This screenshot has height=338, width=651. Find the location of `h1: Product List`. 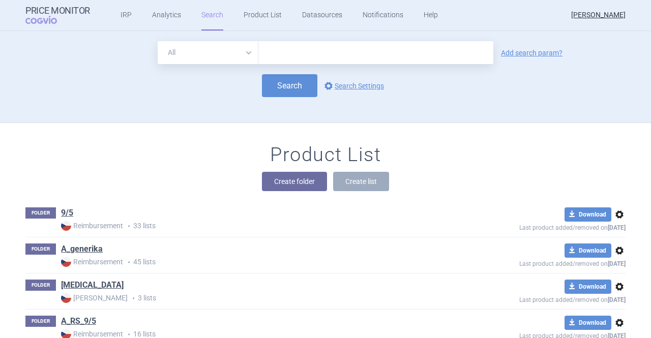

h1: Product List is located at coordinates (326, 155).